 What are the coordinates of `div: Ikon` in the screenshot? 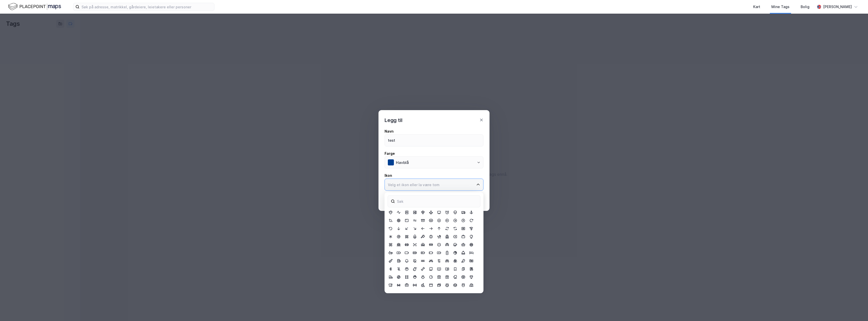 It's located at (434, 175).